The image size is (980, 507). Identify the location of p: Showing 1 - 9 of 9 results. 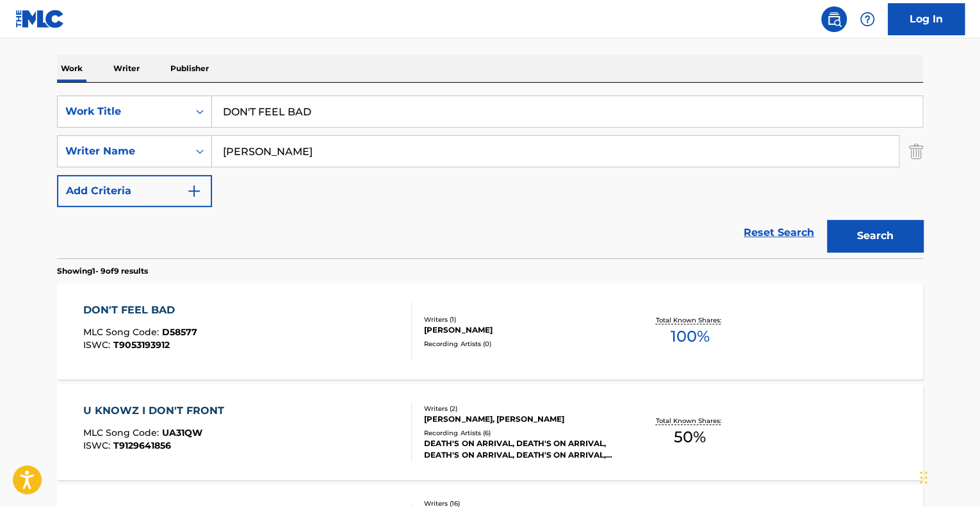
(102, 271).